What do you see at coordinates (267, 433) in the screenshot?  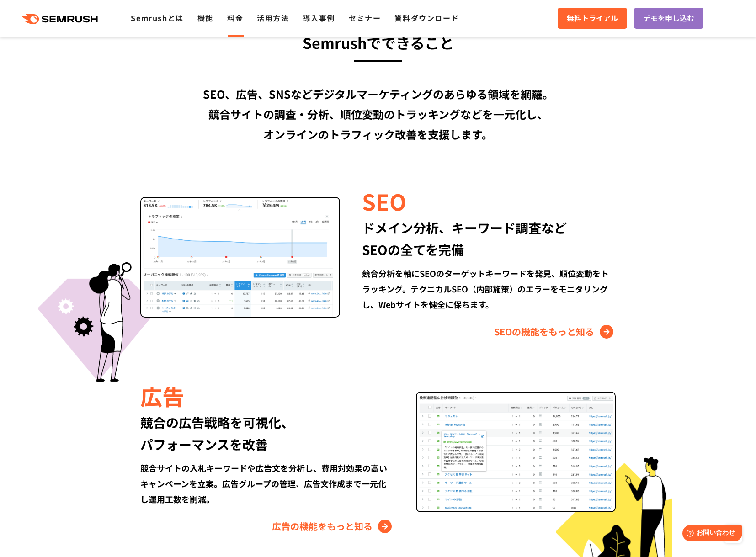 I see `div: 競合の広告戦略を可視化、 パフォーマンスを改善` at bounding box center [267, 433].